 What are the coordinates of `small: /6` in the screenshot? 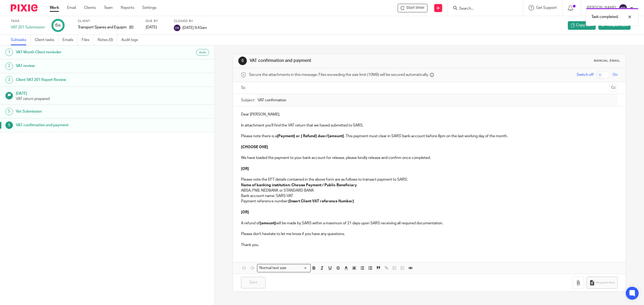 It's located at (59, 25).